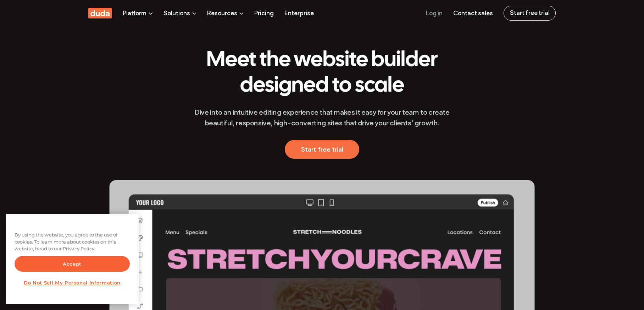  Describe the element at coordinates (72, 242) in the screenshot. I see `div: By using the website, you agree to the use of cookies. To learn more about cookies on this websit...` at that location.